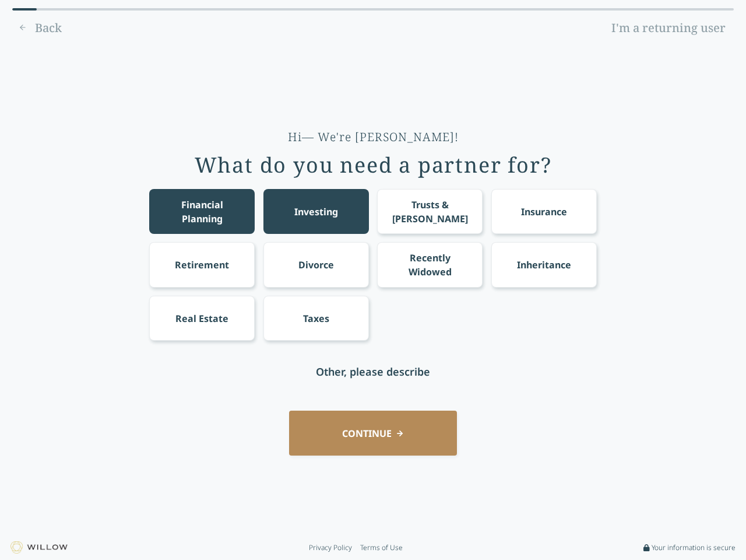 The image size is (746, 560). Describe the element at coordinates (668, 28) in the screenshot. I see `a: I'm a returning user` at that location.